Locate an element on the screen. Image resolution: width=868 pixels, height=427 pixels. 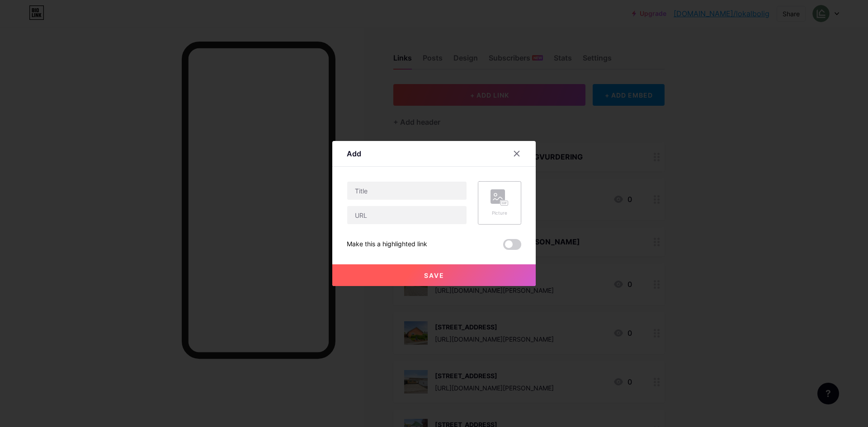
div: Add is located at coordinates (354, 154).